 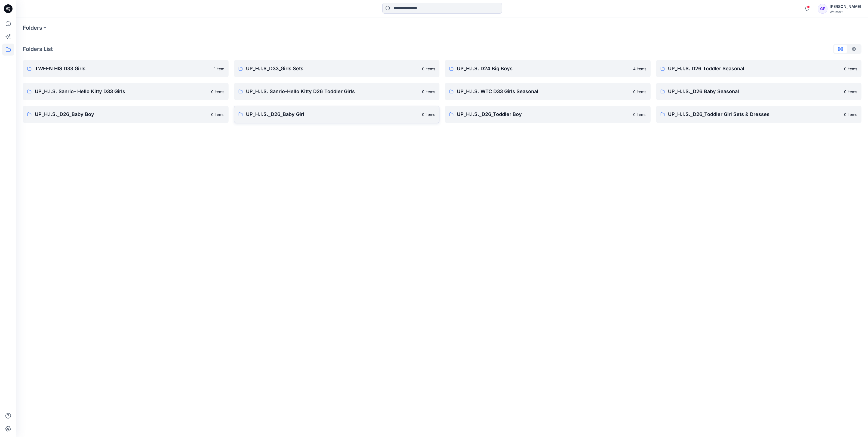 I want to click on a: UP_H.I.S. Sanrio-Hello Kitty D26 Toddler Girls0 items, so click(x=336, y=92).